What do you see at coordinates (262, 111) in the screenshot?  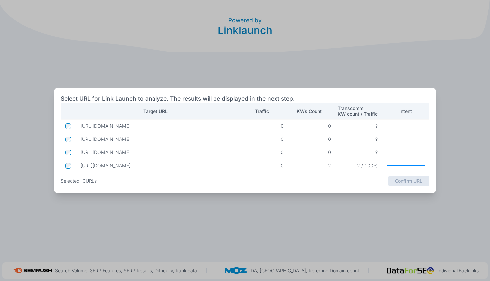 I see `p: Traffic` at bounding box center [262, 111].